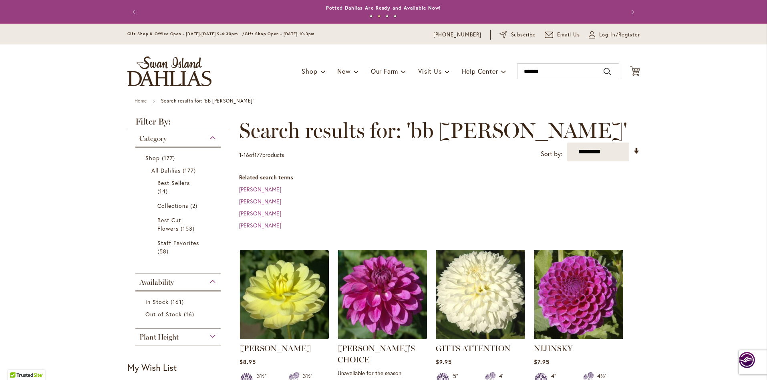  Describe the element at coordinates (382, 337) in the screenshot. I see `a: TED'S CHOICE` at that location.